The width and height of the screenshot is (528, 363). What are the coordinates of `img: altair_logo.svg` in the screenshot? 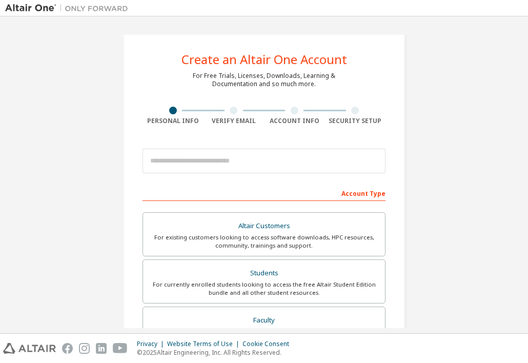 It's located at (29, 348).